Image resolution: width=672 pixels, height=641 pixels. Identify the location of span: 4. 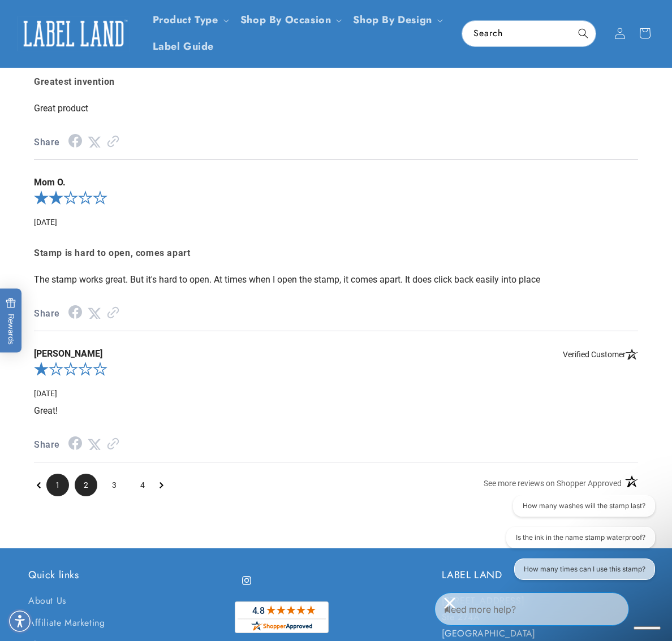
(143, 485).